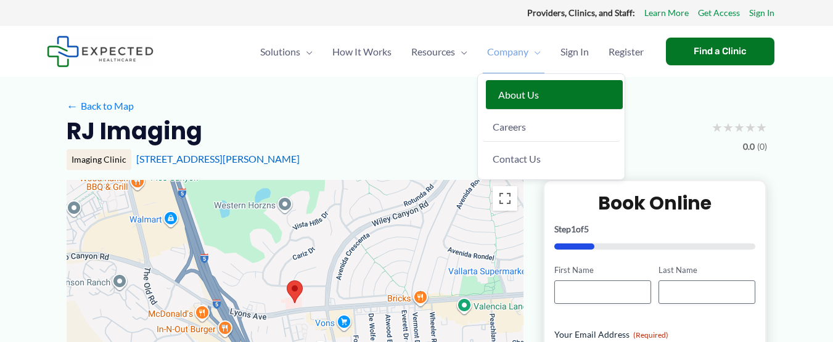 The width and height of the screenshot is (833, 342). I want to click on span: About Us, so click(518, 94).